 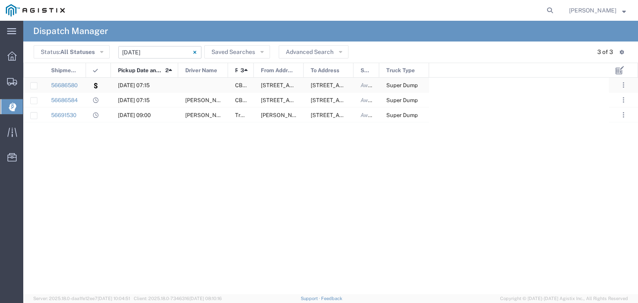 What do you see at coordinates (311, 299) in the screenshot?
I see `a: Support` at bounding box center [311, 299].